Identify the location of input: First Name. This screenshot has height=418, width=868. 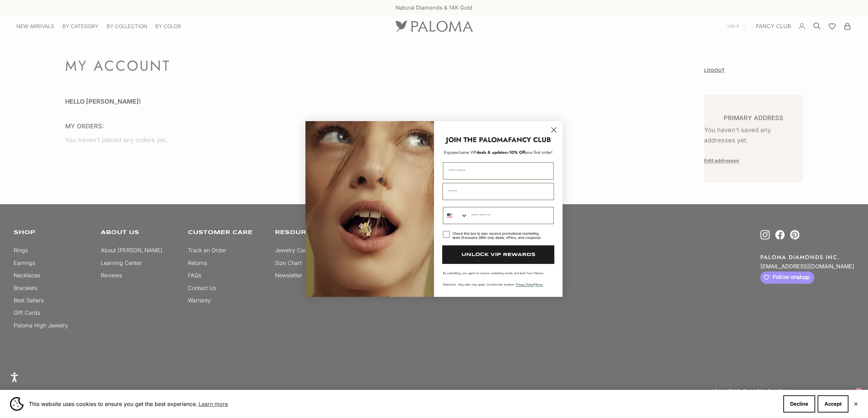
(498, 171).